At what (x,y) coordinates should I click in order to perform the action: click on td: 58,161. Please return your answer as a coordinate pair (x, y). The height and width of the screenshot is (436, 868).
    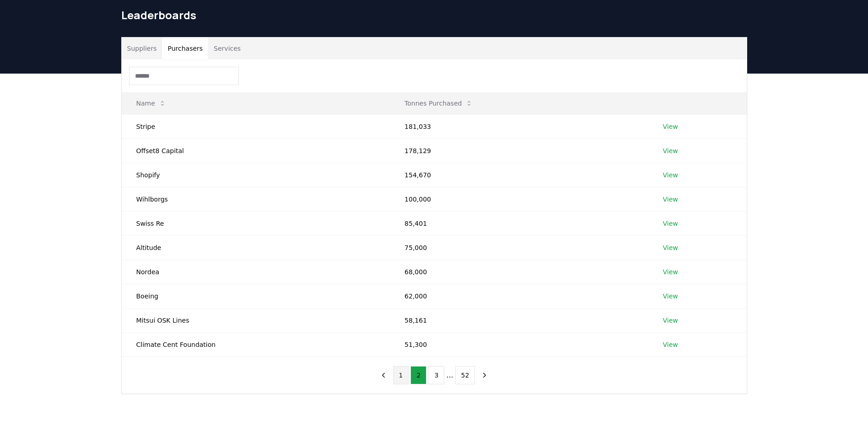
    Looking at the image, I should click on (519, 320).